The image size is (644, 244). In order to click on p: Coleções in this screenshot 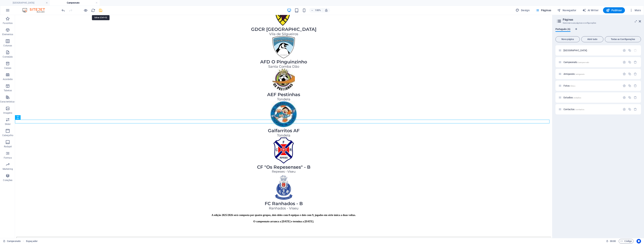, I will do `click(8, 180)`.